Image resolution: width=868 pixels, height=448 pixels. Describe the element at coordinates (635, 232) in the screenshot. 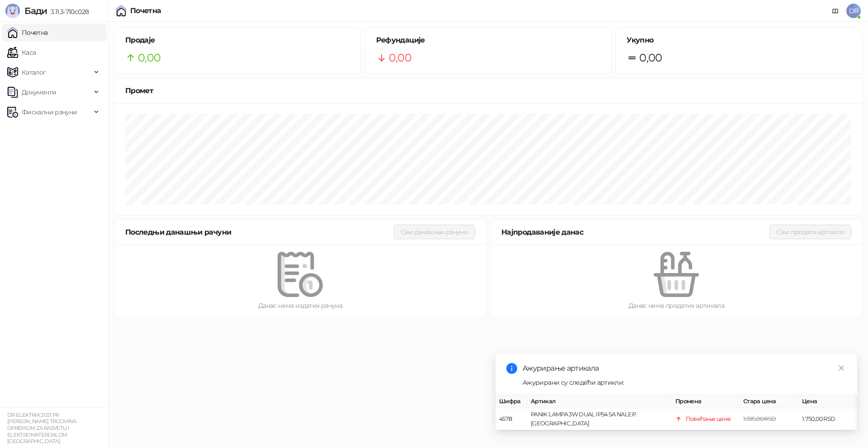

I see `div: Најпродаваније данас` at that location.